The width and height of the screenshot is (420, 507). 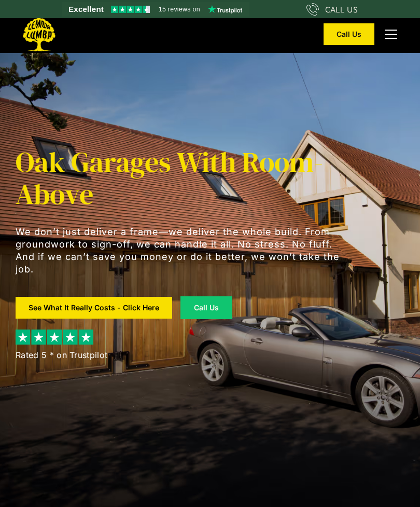 I want to click on a: See Lemon Lumba reviews on Trustpilot, so click(x=155, y=9).